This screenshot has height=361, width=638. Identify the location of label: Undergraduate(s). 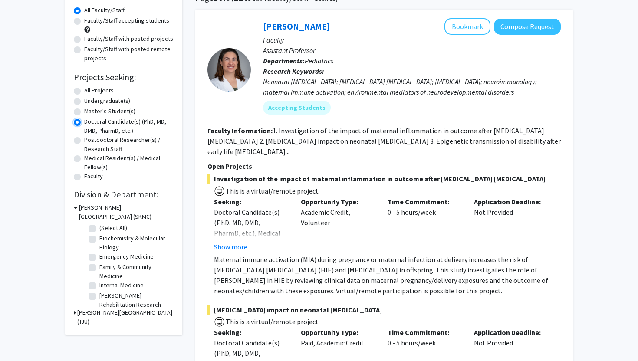
(107, 101).